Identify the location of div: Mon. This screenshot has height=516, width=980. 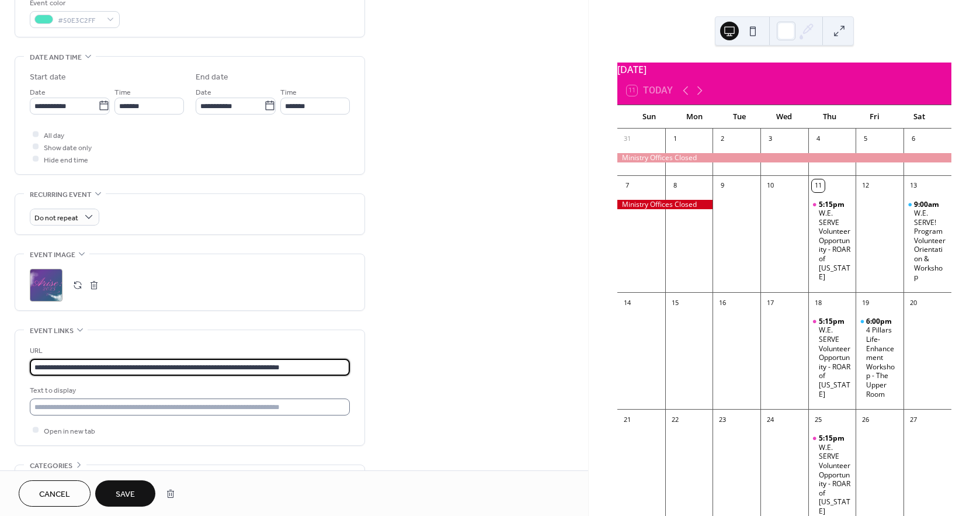
(694, 117).